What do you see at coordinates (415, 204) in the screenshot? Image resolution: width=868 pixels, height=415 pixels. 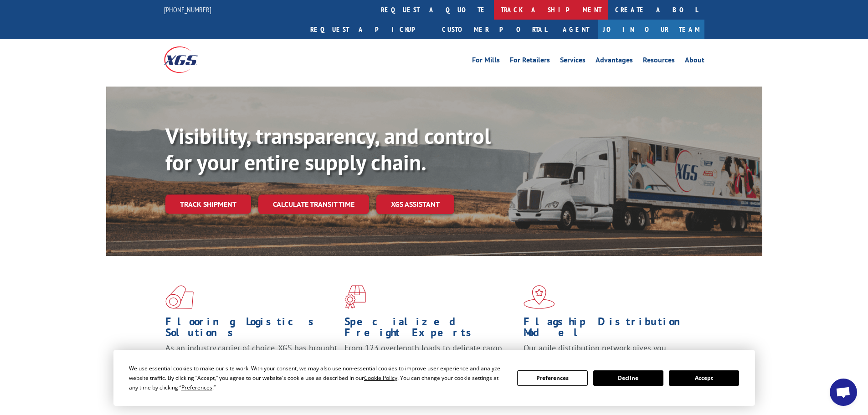 I see `a: XGS ASSISTANT` at bounding box center [415, 204].